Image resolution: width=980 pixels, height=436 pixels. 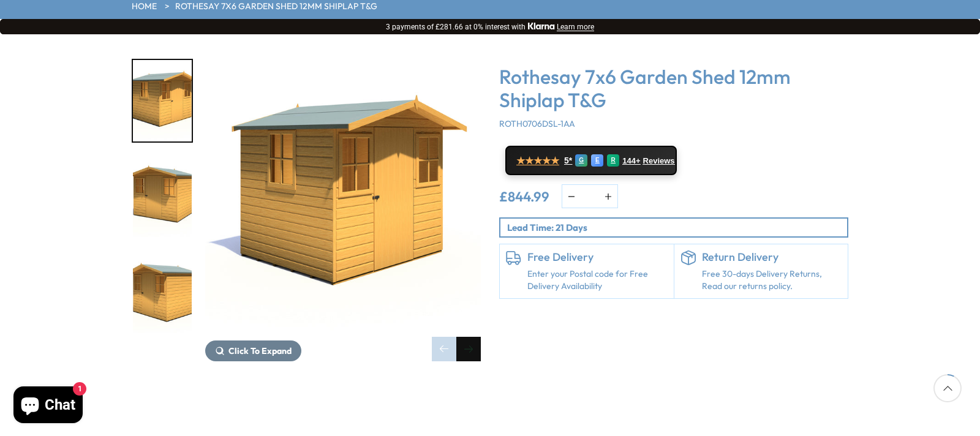 I want to click on div: 2 / 11, so click(x=163, y=197).